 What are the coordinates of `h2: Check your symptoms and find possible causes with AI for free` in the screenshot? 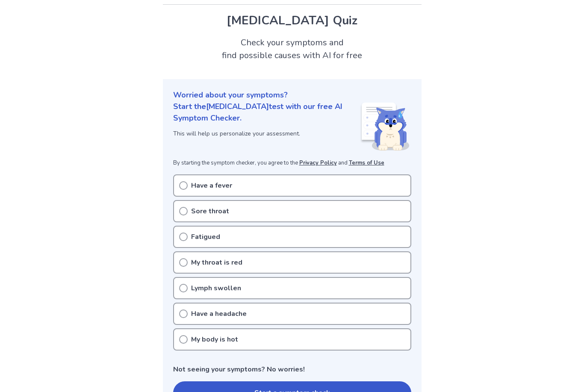 It's located at (292, 49).